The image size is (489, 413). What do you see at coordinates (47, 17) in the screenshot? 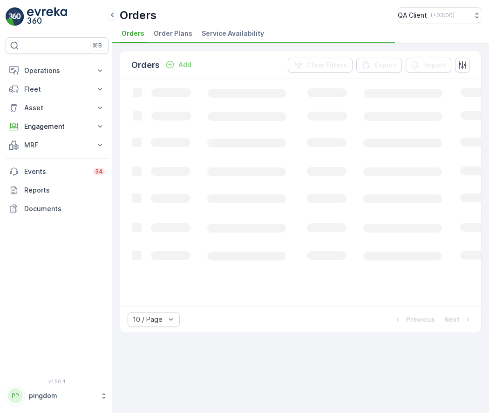
I see `img: logo_light-DOdMpM7g.png` at bounding box center [47, 17].